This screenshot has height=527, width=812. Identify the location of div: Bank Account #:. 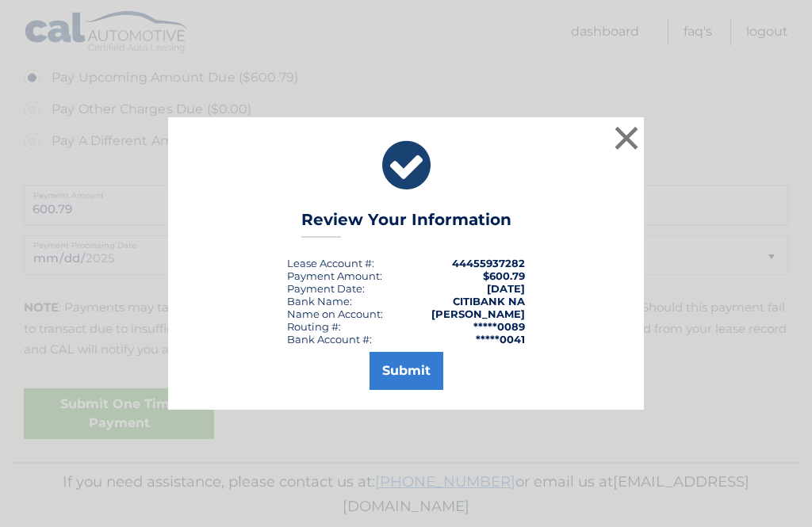
(329, 339).